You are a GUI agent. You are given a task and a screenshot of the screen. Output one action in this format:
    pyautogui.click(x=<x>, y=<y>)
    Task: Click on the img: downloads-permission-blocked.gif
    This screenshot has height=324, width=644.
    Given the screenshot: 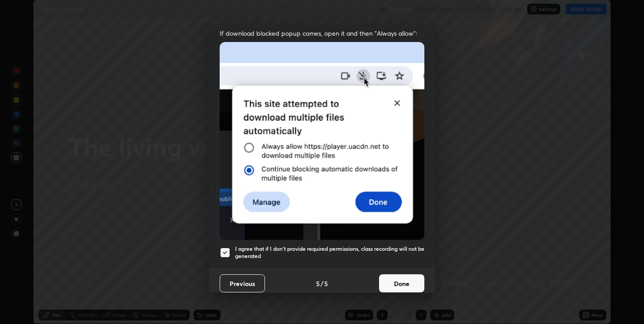 What is the action you would take?
    pyautogui.click(x=322, y=141)
    